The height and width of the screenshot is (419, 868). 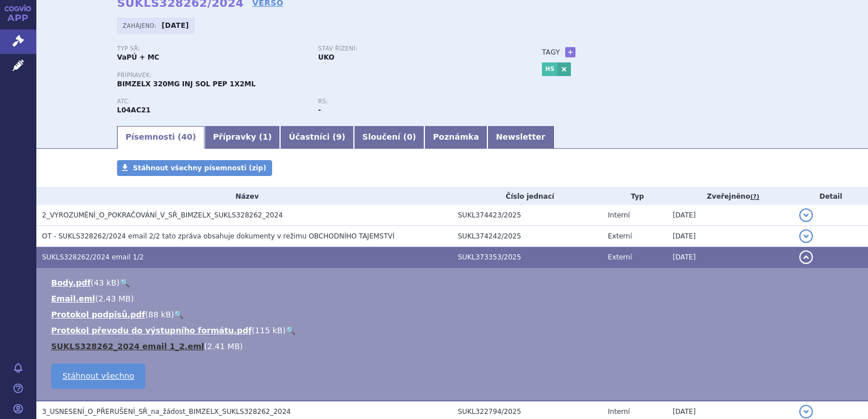 What do you see at coordinates (326, 58) in the screenshot?
I see `strong: UKO` at bounding box center [326, 58].